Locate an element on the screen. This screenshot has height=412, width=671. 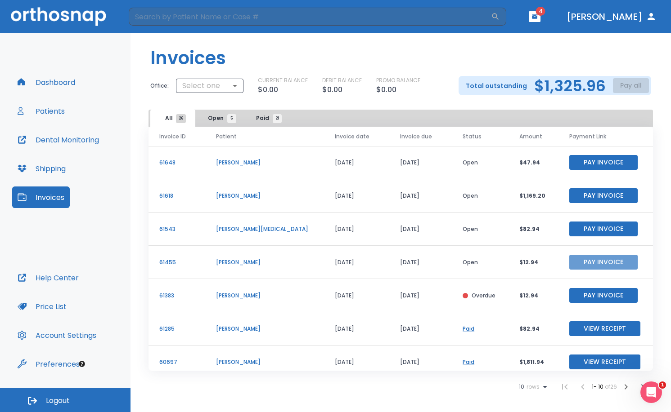
img: Orthosnap is located at coordinates (58, 16).